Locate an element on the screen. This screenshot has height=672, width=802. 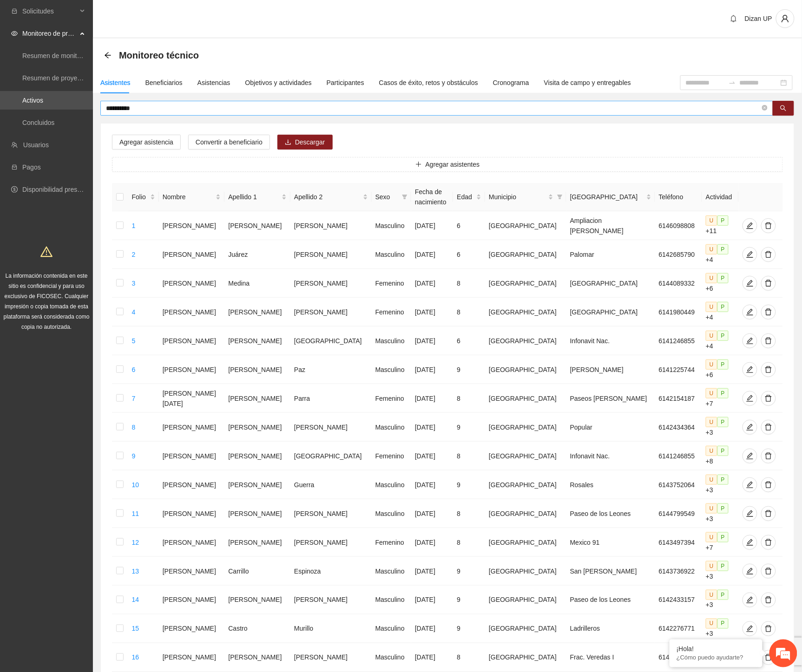
td: +6 is located at coordinates (720, 369).